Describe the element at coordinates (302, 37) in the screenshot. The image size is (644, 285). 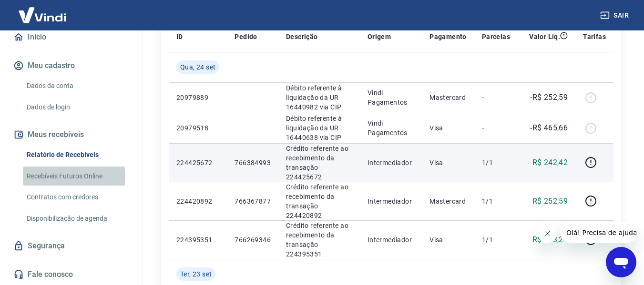
I see `p: Descrição` at that location.